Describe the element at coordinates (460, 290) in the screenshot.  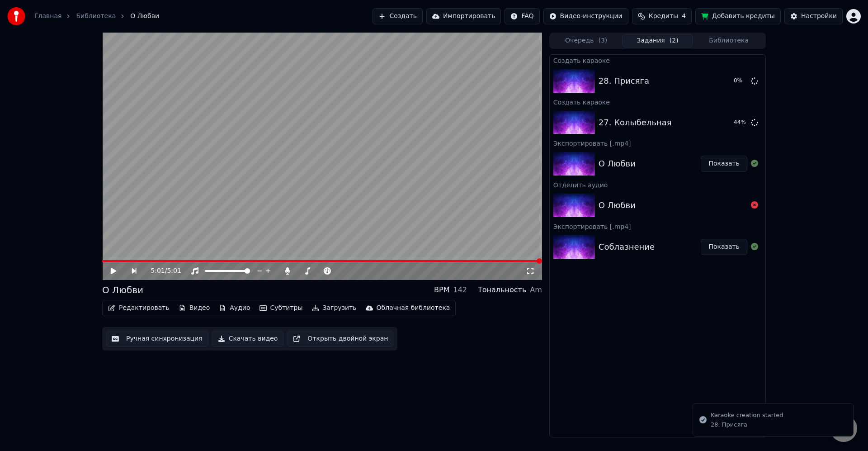
I see `div: 142` at that location.